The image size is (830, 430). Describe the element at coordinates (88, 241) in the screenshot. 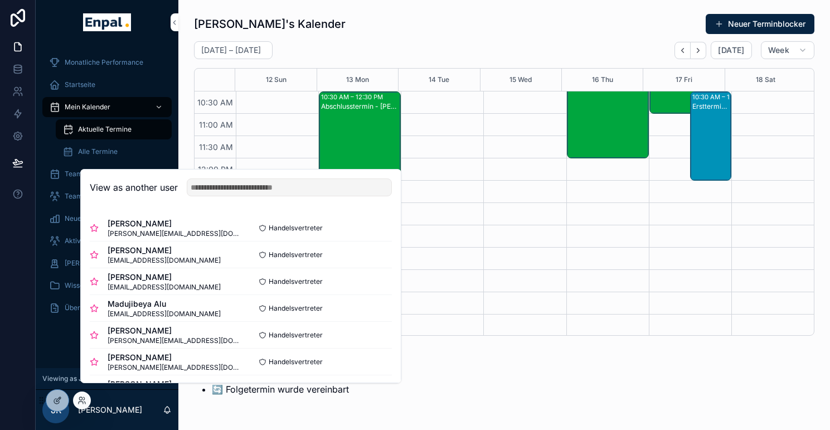

I see `span: Aktive Kunden` at that location.